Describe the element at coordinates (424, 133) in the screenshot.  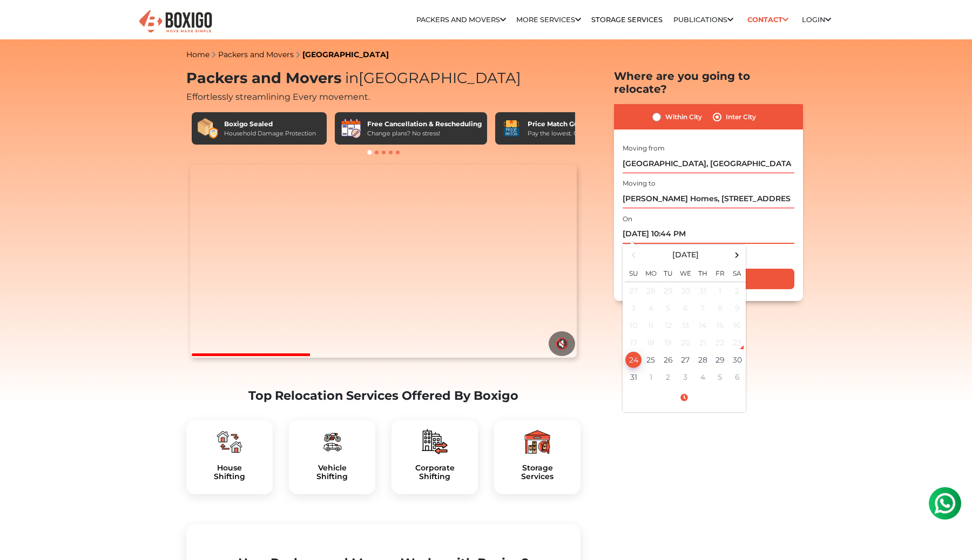
I see `div: Change plans? No stress!` at that location.